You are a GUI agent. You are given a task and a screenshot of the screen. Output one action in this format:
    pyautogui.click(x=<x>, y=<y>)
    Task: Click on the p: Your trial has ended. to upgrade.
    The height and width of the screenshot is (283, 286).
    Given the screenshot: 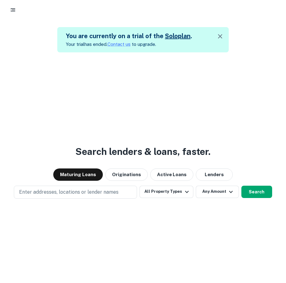 What is the action you would take?
    pyautogui.click(x=129, y=44)
    